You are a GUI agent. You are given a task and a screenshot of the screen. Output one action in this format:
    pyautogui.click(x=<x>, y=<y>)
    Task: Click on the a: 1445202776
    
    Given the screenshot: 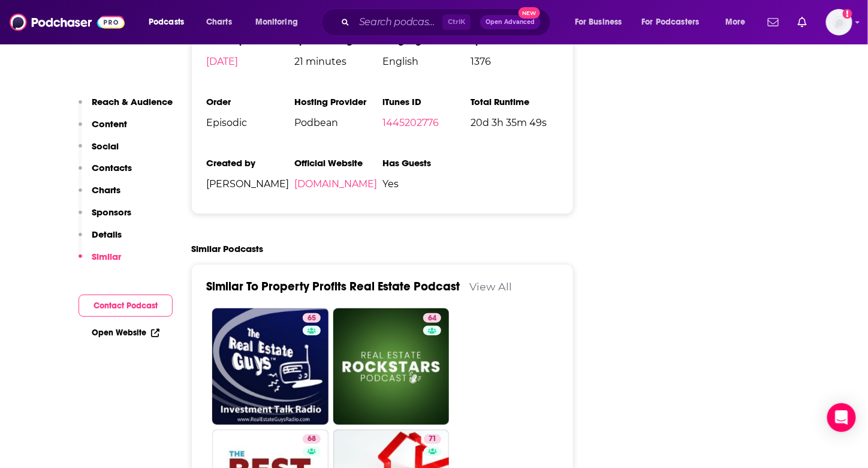 What is the action you would take?
    pyautogui.click(x=411, y=123)
    